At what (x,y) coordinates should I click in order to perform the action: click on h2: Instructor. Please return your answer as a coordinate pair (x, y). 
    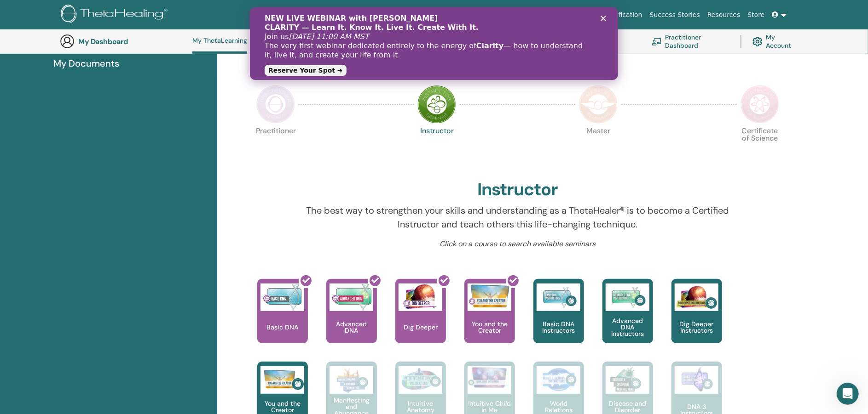
    Looking at the image, I should click on (517, 190).